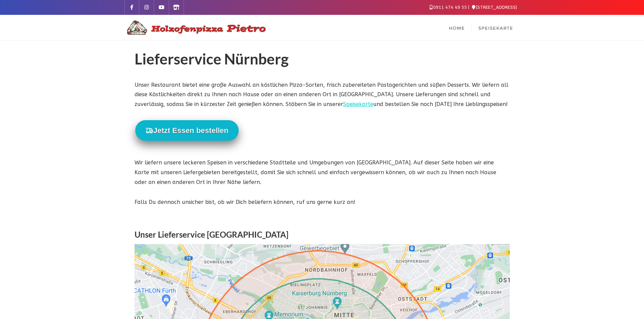 The image size is (644, 319). I want to click on p: Unser Restaurant bietet eine große Auswahl an köstlichen Pizza-Sorten, frisch zubereiteten Pastag..., so click(322, 95).